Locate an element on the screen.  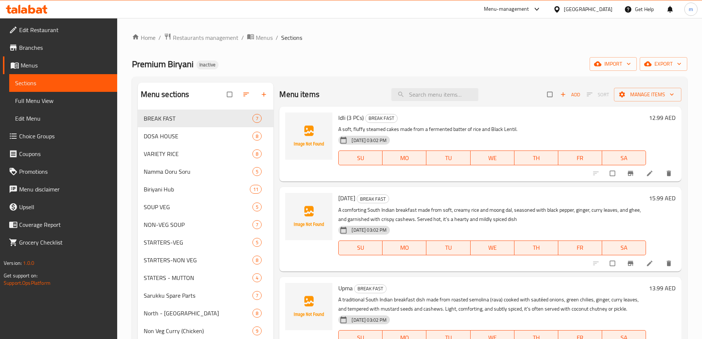
div: DOSA HOUSE8 is located at coordinates (206, 136).